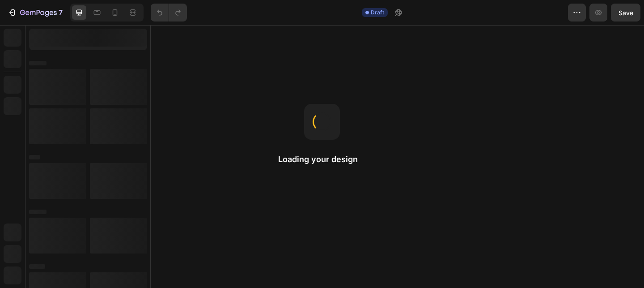 The height and width of the screenshot is (288, 644). I want to click on div: Undo/Redo, so click(169, 13).